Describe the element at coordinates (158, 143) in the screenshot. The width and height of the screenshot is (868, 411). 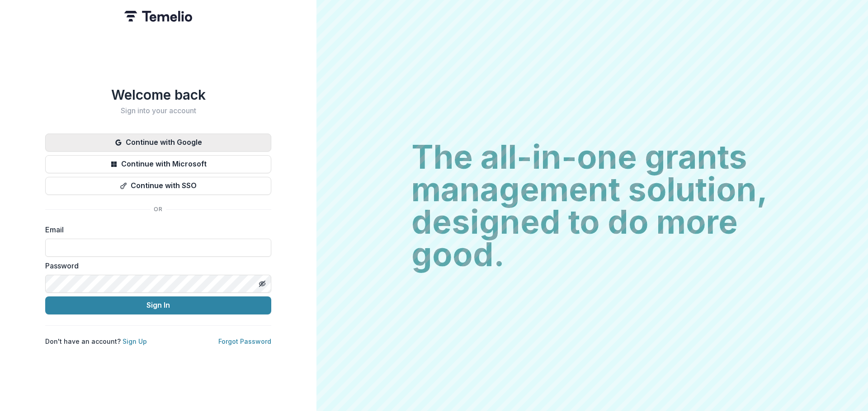
I see `button: Continue with Google` at that location.